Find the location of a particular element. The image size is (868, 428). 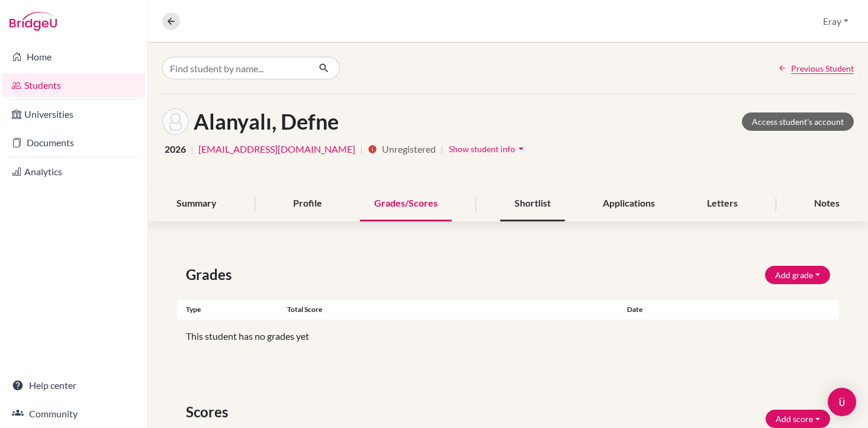

a: Community is located at coordinates (73, 414).